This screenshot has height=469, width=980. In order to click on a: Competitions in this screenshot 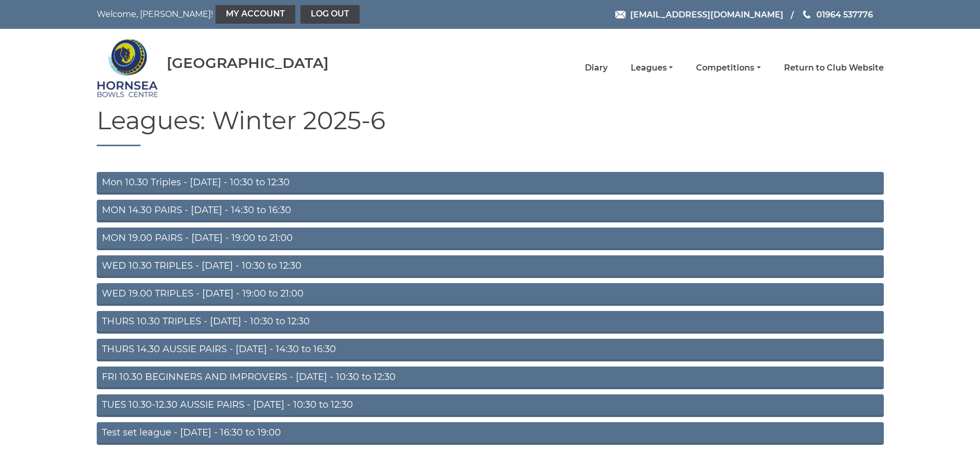, I will do `click(728, 68)`.